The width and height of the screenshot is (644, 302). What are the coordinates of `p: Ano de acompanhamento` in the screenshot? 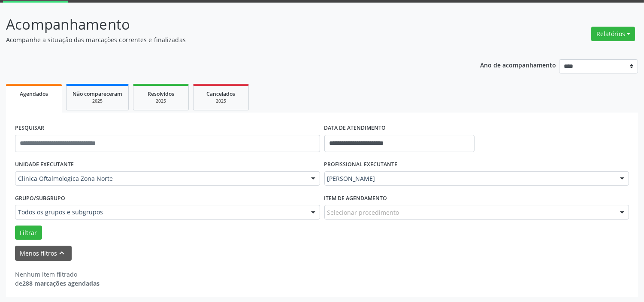 It's located at (518, 64).